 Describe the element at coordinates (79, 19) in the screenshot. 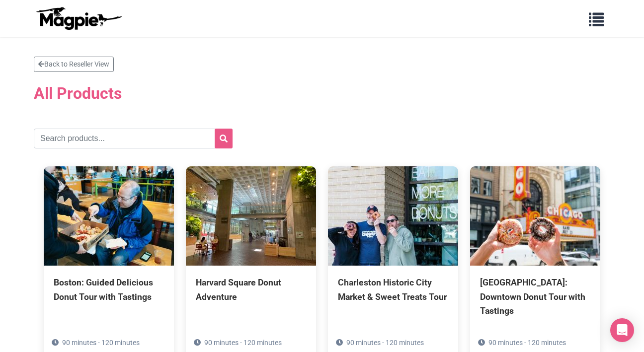

I see `img: logo-ab69f6fb50320c5b225c76a69d11143b.png` at that location.